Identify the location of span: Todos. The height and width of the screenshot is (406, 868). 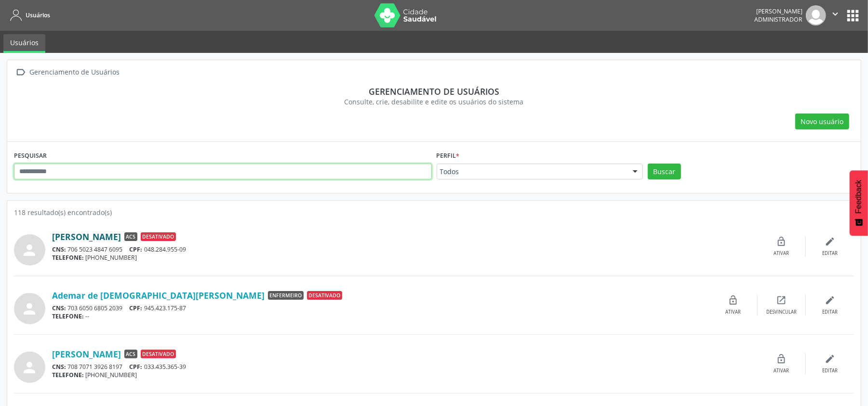
(531, 172).